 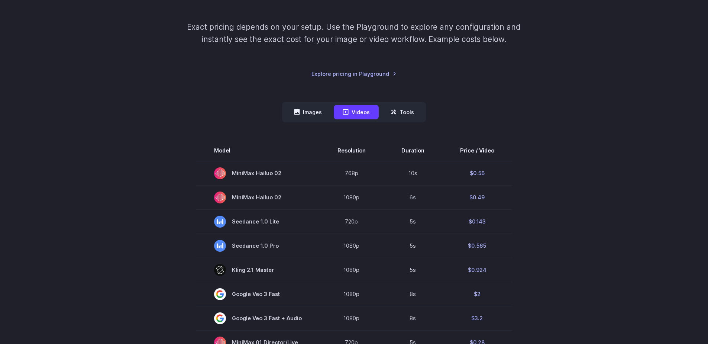 What do you see at coordinates (258, 151) in the screenshot?
I see `th: Model` at bounding box center [258, 151].